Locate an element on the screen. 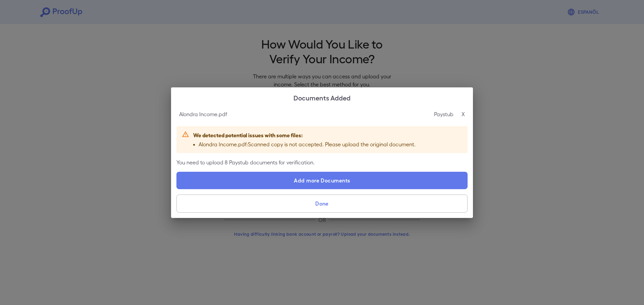 The image size is (644, 305). p: Alondra Income.pdf : Scanned copy is not accepted. Please upload the original document. is located at coordinates (307, 144).